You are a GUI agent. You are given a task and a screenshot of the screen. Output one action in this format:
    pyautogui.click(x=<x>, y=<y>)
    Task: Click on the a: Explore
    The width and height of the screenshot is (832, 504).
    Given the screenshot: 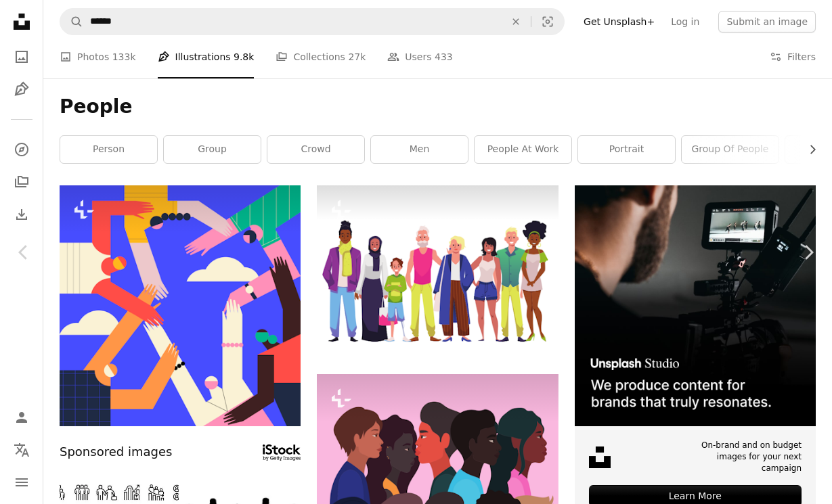 What is the action you would take?
    pyautogui.click(x=22, y=150)
    